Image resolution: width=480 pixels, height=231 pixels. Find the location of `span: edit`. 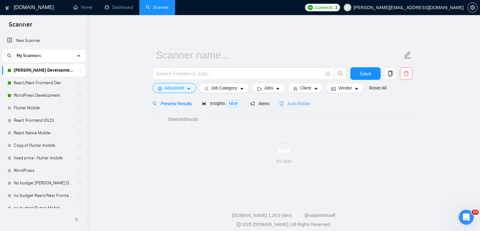

span: edit is located at coordinates (407, 55).